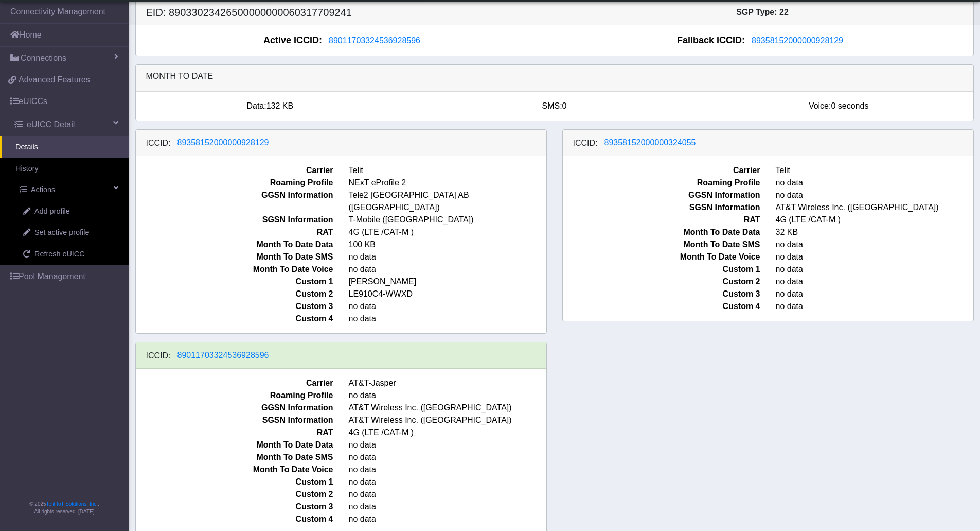 The height and width of the screenshot is (531, 980). I want to click on span: 132 KB, so click(280, 105).